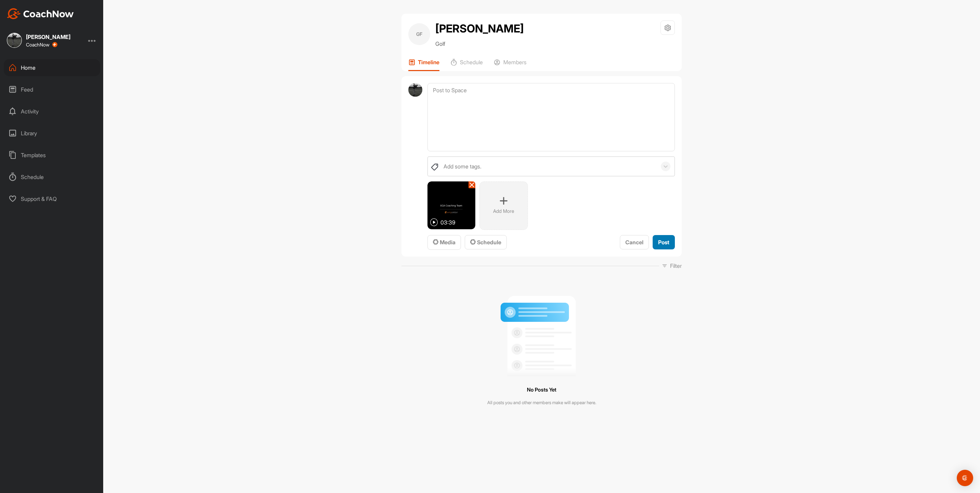 The width and height of the screenshot is (980, 493). I want to click on p: 03:39, so click(448, 223).